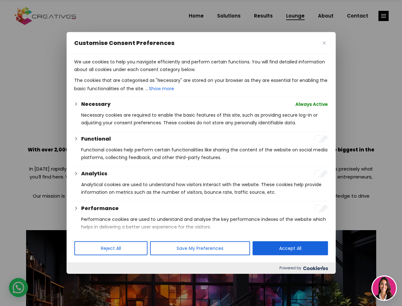 This screenshot has width=402, height=306. I want to click on div: Powered by, so click(201, 268).